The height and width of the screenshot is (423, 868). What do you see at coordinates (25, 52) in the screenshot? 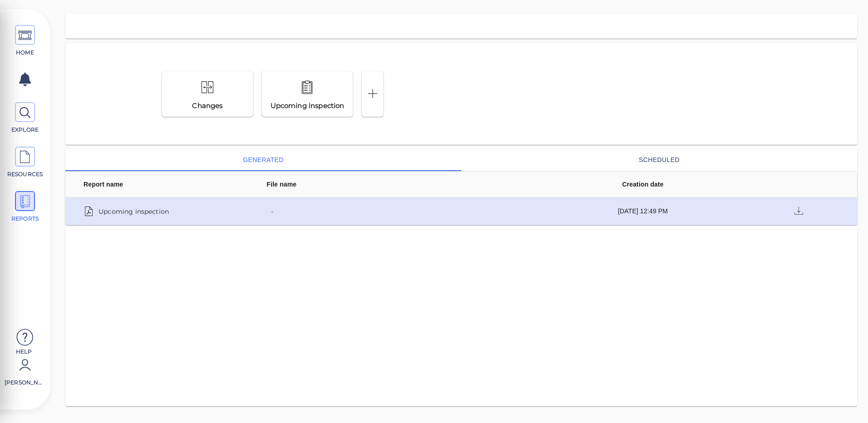
I see `span: HOME` at bounding box center [25, 52].